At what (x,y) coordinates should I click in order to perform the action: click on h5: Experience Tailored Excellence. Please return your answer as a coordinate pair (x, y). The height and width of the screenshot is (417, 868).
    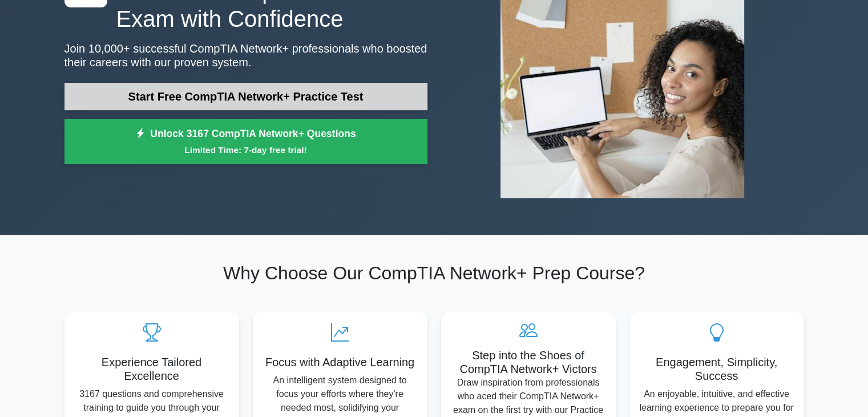
    Looking at the image, I should click on (152, 369).